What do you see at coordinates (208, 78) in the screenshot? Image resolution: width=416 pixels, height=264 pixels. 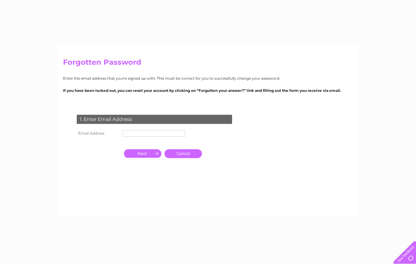 I see `p: Enter the email address that you're signed up with. This must be correct for you to successfully ...` at bounding box center [208, 78].